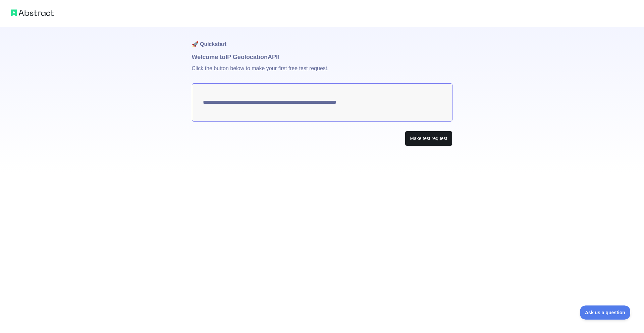 Image resolution: width=644 pixels, height=333 pixels. What do you see at coordinates (322, 72) in the screenshot?
I see `p: Click the button below to make your first free test request.` at bounding box center [322, 72].